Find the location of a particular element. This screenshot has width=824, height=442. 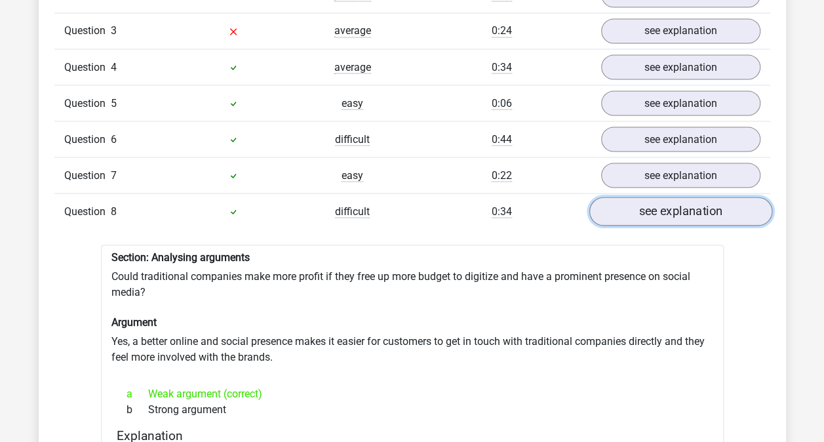

span: 6 is located at coordinates (113, 138).